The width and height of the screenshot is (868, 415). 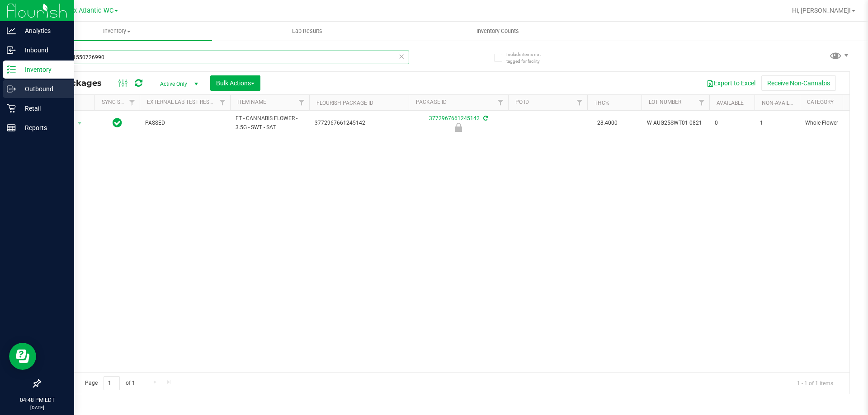 What do you see at coordinates (43, 128) in the screenshot?
I see `p: Reports` at bounding box center [43, 128].